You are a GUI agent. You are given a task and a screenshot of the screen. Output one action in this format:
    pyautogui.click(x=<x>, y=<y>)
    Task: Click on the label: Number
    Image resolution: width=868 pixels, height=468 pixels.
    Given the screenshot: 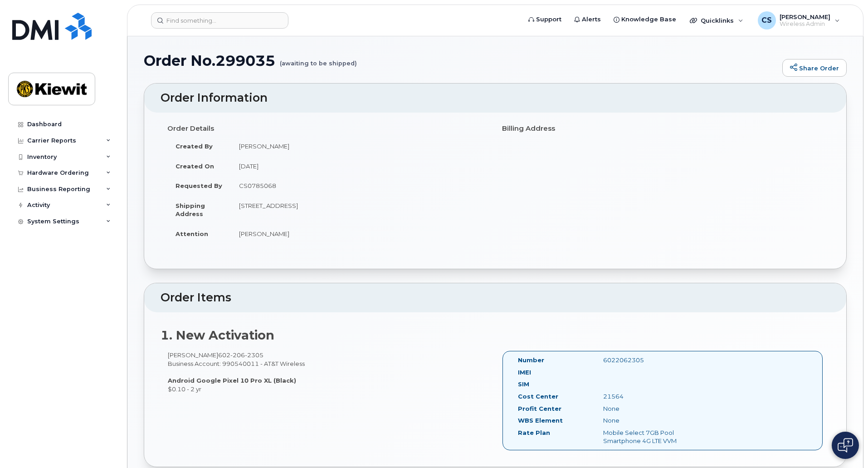 What is the action you would take?
    pyautogui.click(x=531, y=360)
    